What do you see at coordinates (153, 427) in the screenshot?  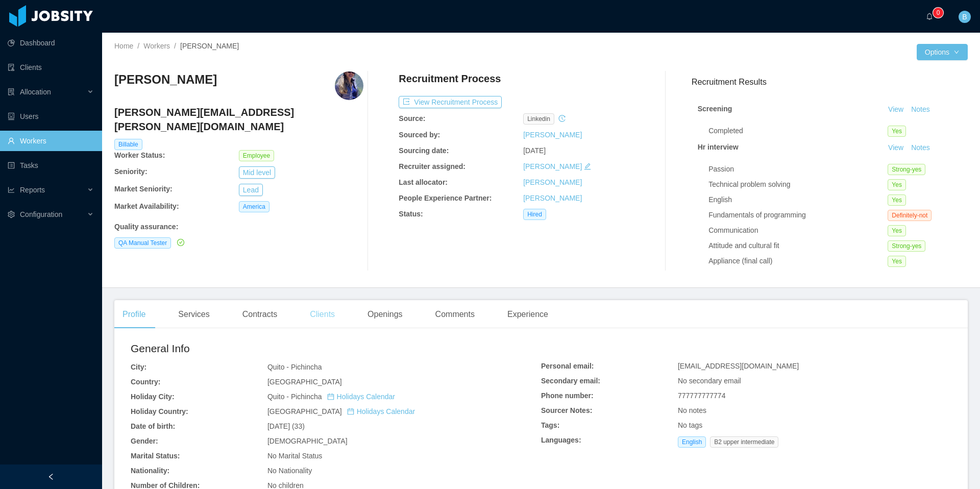 I see `b: Date of birth:` at bounding box center [153, 427].